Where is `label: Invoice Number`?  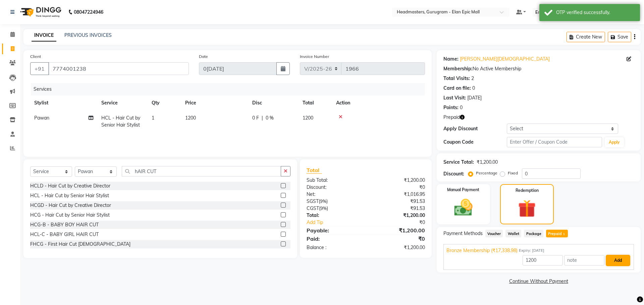
label: Invoice Number is located at coordinates (314, 57).